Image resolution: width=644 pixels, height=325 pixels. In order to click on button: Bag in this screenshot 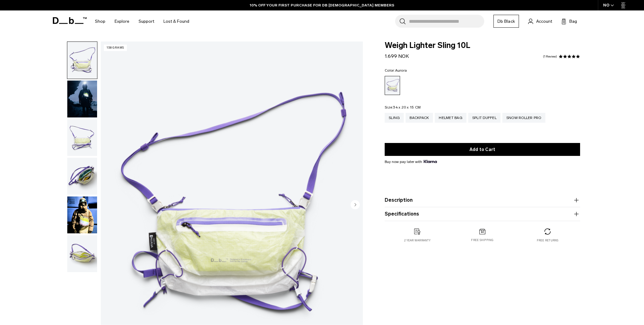, I will do `click(569, 21)`.